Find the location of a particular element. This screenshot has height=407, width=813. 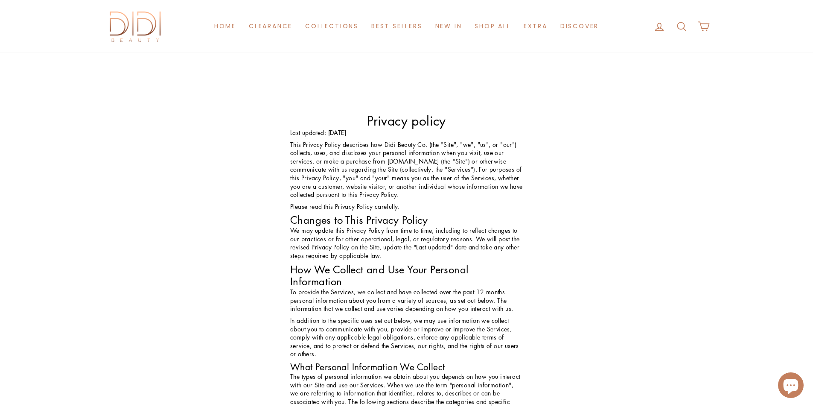

a: Collections is located at coordinates (332, 26).